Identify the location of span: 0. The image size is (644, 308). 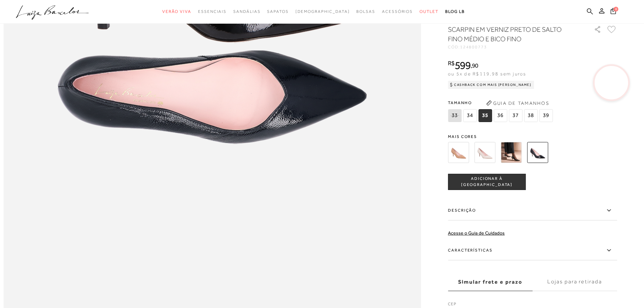
(616, 9).